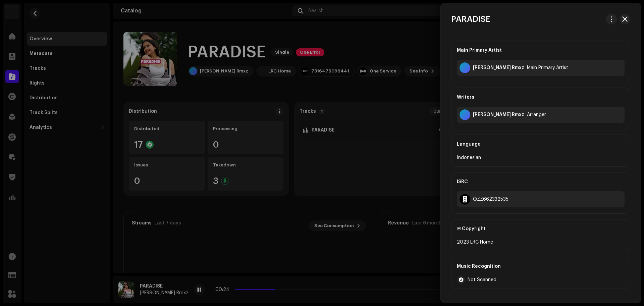  Describe the element at coordinates (541, 182) in the screenshot. I see `div: ISRC` at that location.